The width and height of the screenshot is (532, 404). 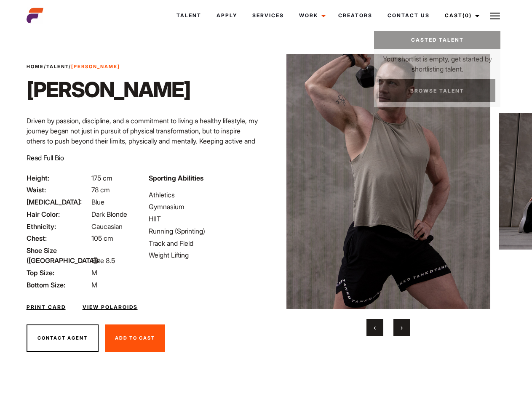 What do you see at coordinates (134, 339) in the screenshot?
I see `button: Add To Cast` at bounding box center [134, 339].